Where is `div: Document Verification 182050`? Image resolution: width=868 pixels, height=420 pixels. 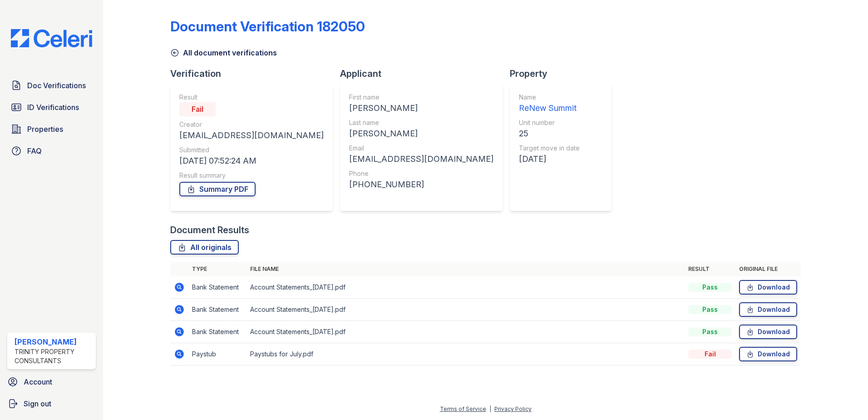 div: Document Verification 182050 is located at coordinates (268, 26).